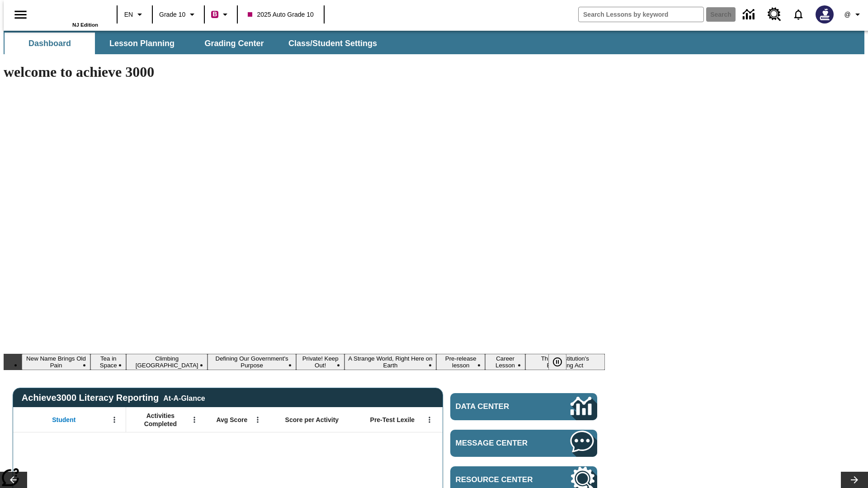  What do you see at coordinates (167, 362) in the screenshot?
I see `button: Slide 3 Climbing Mount Tai` at bounding box center [167, 362].